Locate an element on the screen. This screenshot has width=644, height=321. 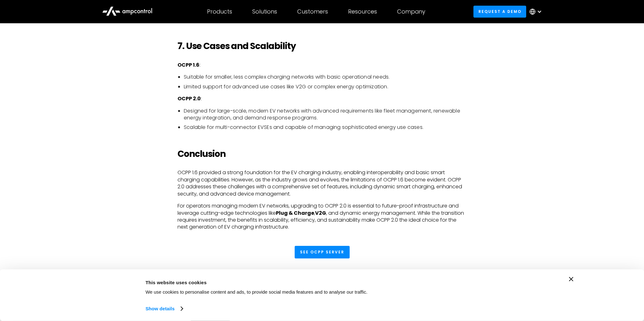
strong: Conclusion is located at coordinates (202, 154).